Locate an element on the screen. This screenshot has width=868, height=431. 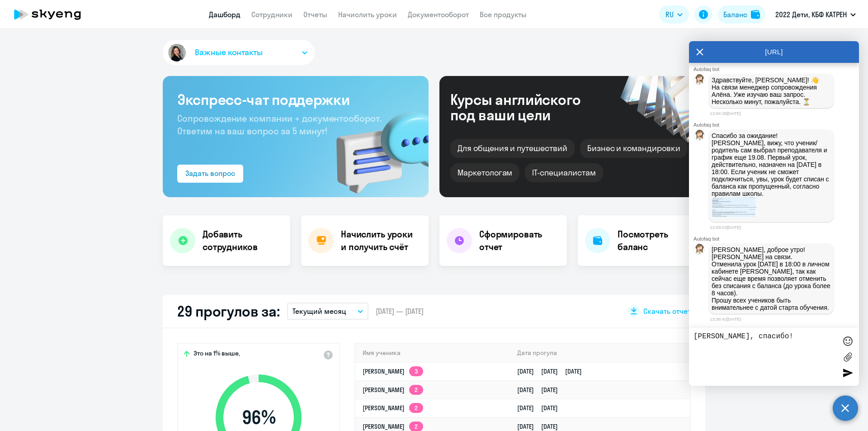
a: Дашборд is located at coordinates (225, 15).